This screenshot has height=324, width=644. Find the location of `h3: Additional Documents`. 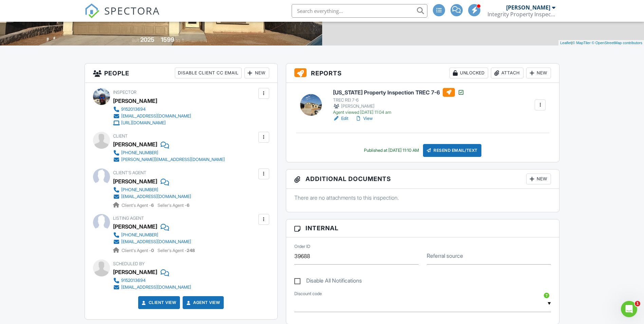

h3: Additional Documents is located at coordinates (422, 179).